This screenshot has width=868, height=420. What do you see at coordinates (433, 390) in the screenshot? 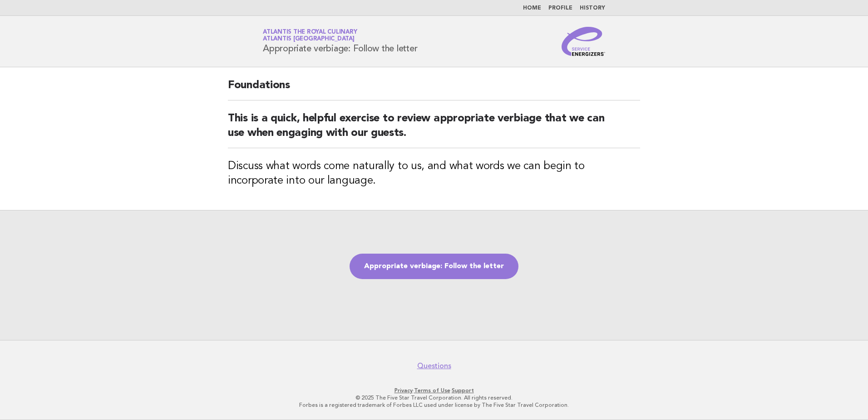
I see `a: Terms of Use` at bounding box center [433, 390].